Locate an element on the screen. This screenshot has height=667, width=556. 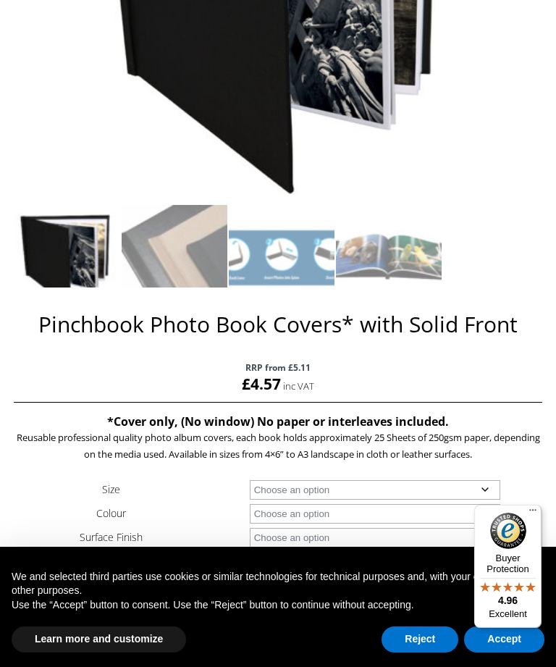
img: Pinchbook Photo Book Covers* with Solid Front is located at coordinates (67, 258).